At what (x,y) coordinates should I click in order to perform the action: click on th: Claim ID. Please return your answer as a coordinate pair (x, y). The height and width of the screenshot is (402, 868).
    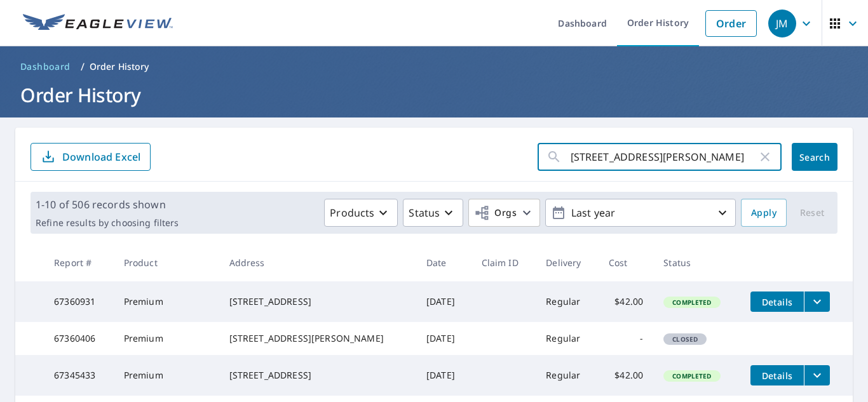
    Looking at the image, I should click on (504, 263).